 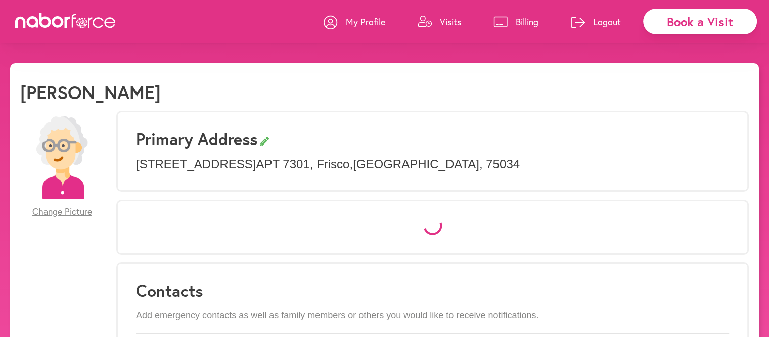 I want to click on p: Logout, so click(x=607, y=22).